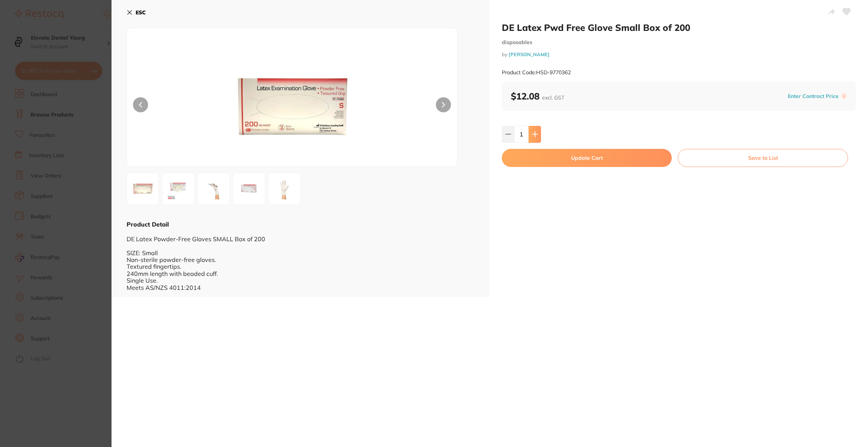  What do you see at coordinates (249, 189) in the screenshot?
I see `img: MzYyXzQuanBn` at bounding box center [249, 189].